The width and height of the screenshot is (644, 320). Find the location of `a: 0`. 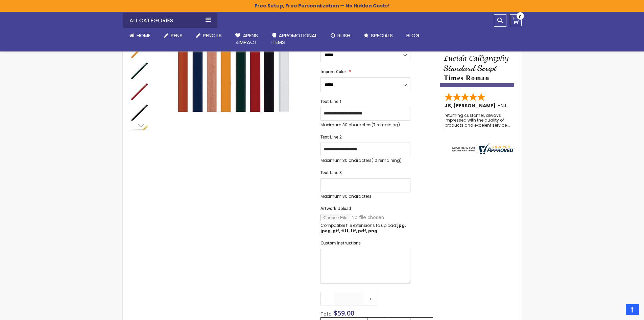

a: 0 is located at coordinates (516, 20).